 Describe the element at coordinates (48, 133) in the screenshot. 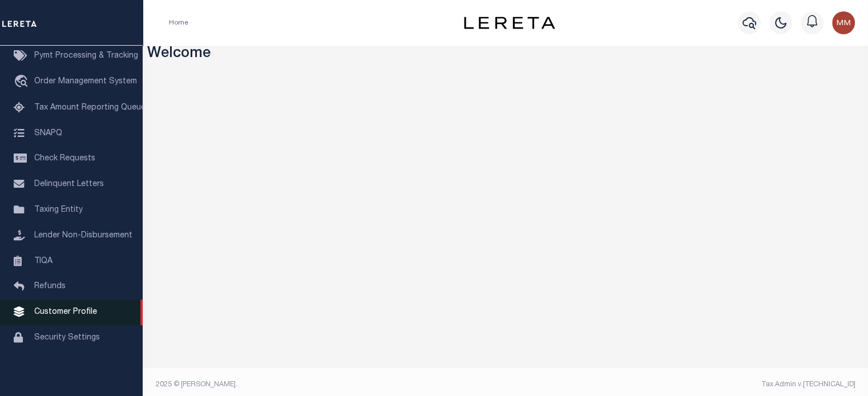

I see `span: SNAPQ` at that location.